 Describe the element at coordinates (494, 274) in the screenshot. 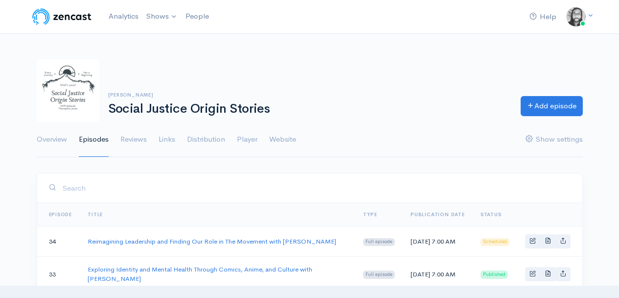

I see `span: Published` at that location.